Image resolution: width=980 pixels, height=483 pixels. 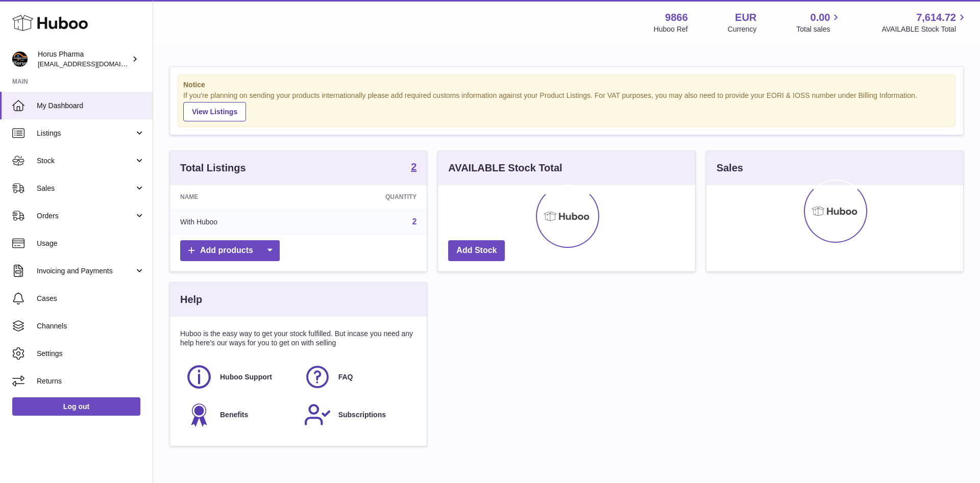 What do you see at coordinates (367, 197) in the screenshot?
I see `th: Quantity` at bounding box center [367, 197].